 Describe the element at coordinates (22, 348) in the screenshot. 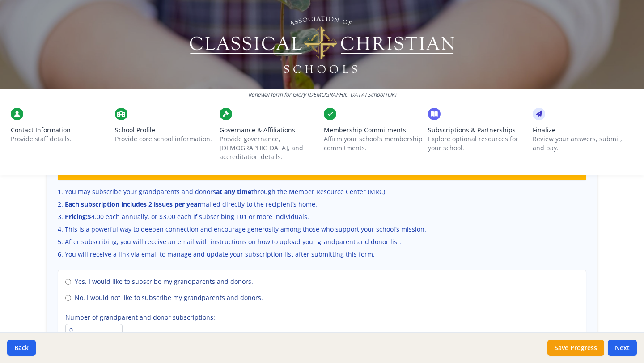

I see `button: Back` at that location.